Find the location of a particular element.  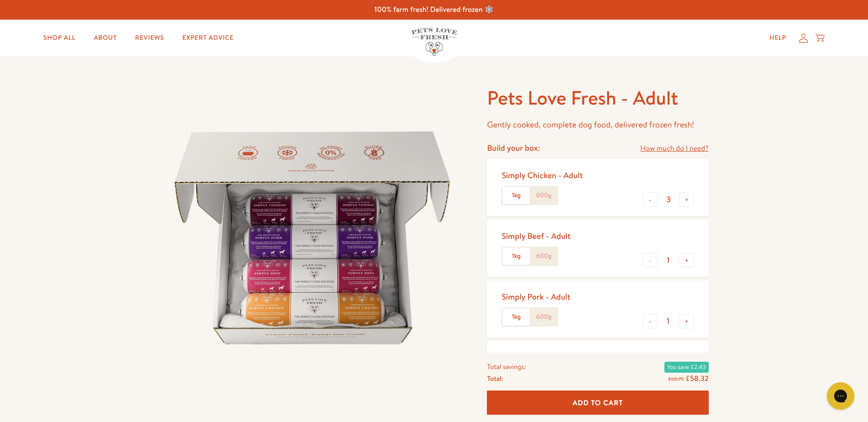

div: Simply Duck - Adult is located at coordinates (536, 357).